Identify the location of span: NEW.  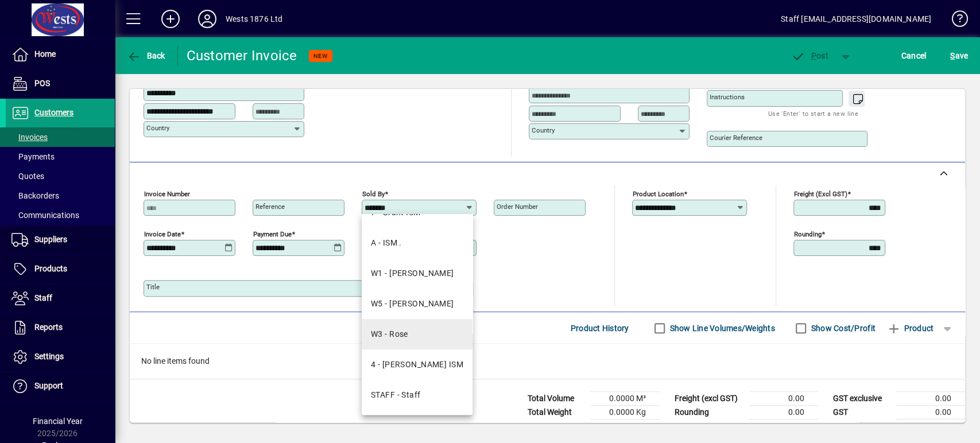
(321, 56).